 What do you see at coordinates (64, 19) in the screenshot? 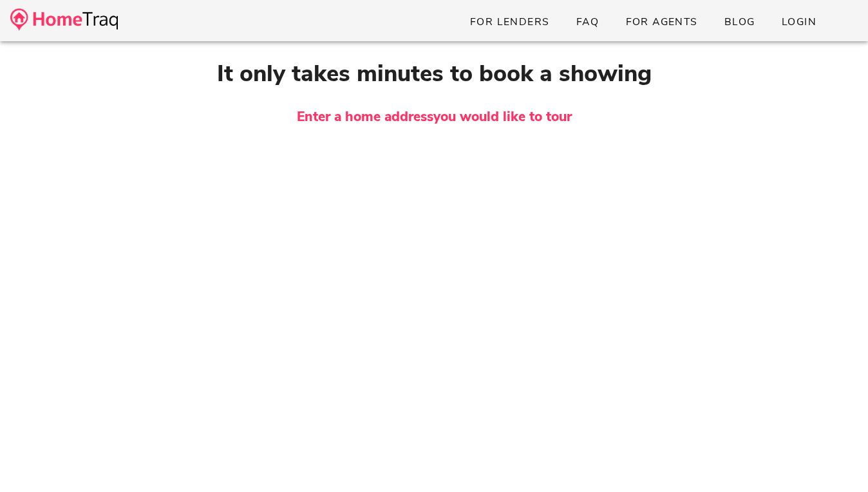
I see `img: desktop-logo.34a1112.png` at bounding box center [64, 19].